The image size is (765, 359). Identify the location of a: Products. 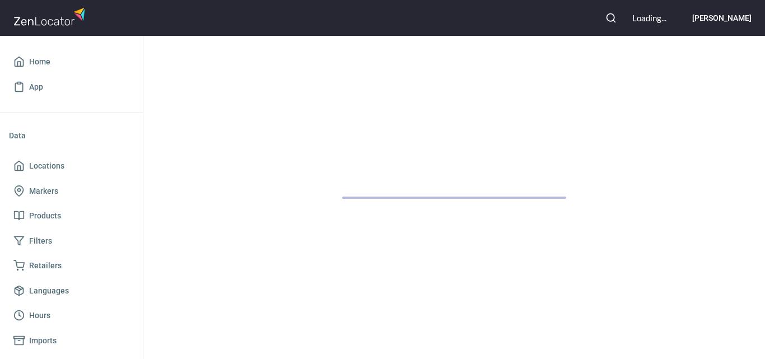
(71, 216).